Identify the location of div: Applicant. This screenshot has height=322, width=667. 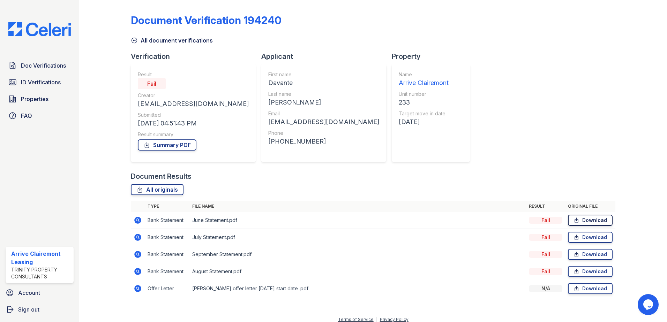
(327, 57).